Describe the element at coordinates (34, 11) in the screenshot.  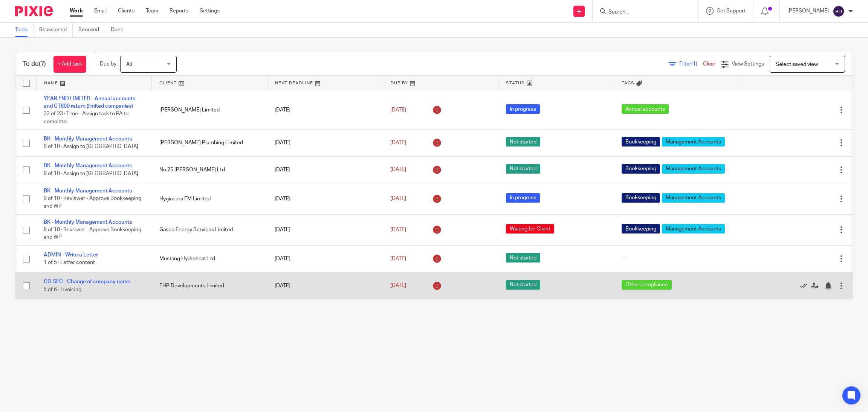
I see `img: Pixie` at that location.